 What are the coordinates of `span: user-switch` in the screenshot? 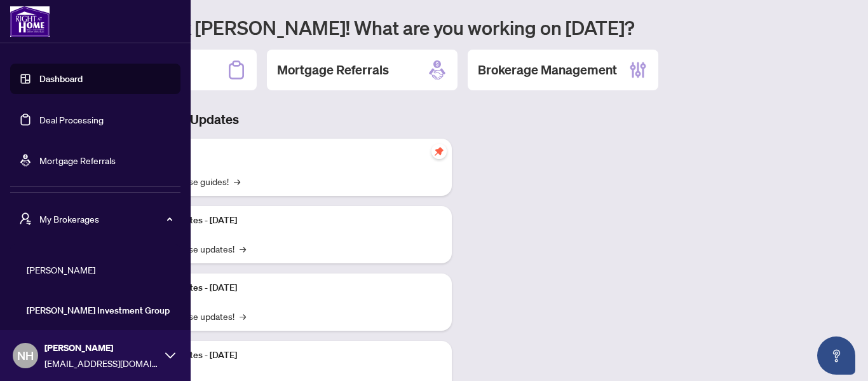 It's located at (26, 219).